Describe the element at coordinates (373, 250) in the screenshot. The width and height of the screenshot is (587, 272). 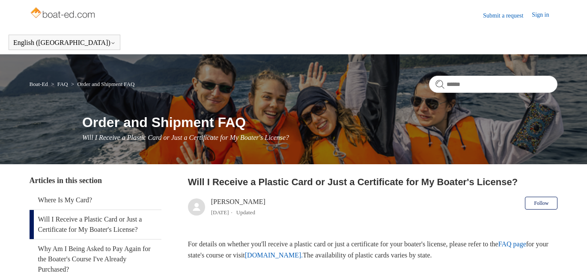
I see `p: For details on whether you'll receive a plastic card or just a certificate for your boater's lice...` at that location.